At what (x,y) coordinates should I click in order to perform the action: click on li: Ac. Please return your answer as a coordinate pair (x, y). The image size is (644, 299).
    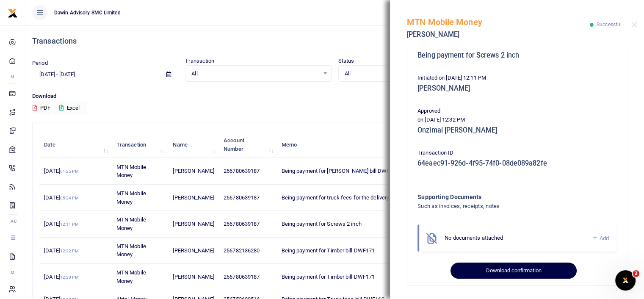
    Looking at the image, I should click on (12, 221).